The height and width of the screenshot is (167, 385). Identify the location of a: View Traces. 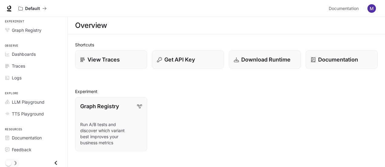
(111, 59).